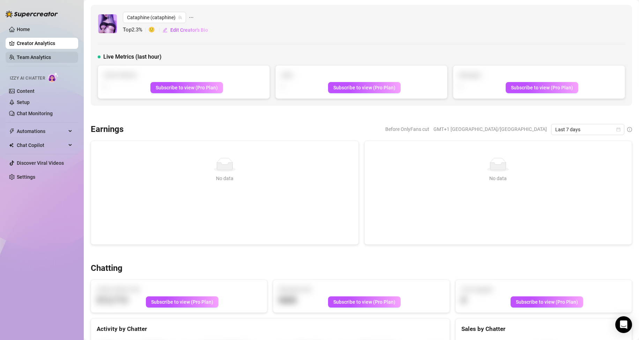 This screenshot has height=340, width=639. What do you see at coordinates (23, 102) in the screenshot?
I see `a: Setup` at bounding box center [23, 102].